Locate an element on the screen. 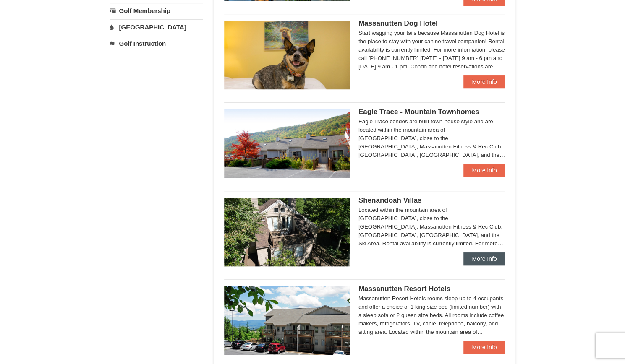 The height and width of the screenshot is (364, 625). span: Eagle Trace - Mountain Townhomes is located at coordinates (419, 112).